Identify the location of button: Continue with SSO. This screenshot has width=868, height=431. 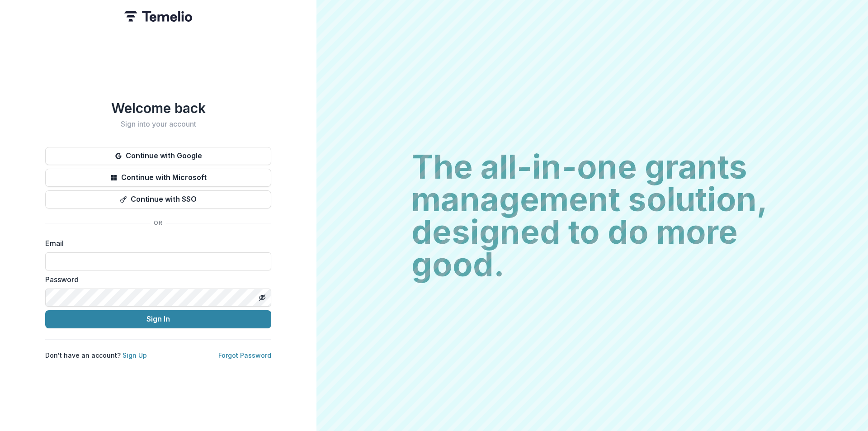
(159, 200).